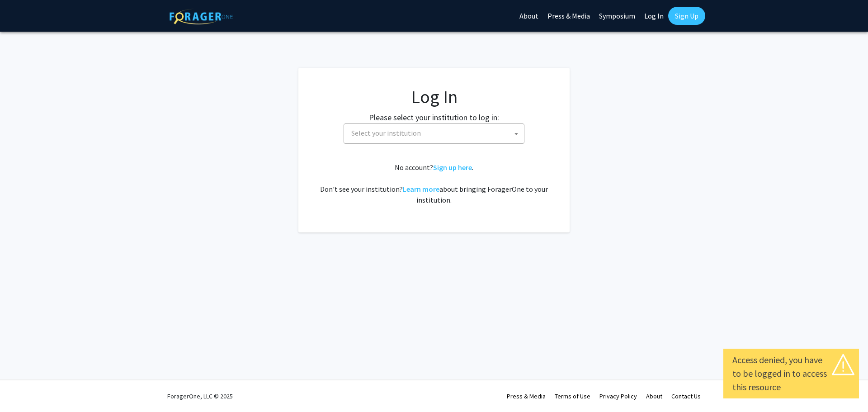 Image resolution: width=868 pixels, height=412 pixels. I want to click on div: ForagerOne, LLC © 2025, so click(200, 396).